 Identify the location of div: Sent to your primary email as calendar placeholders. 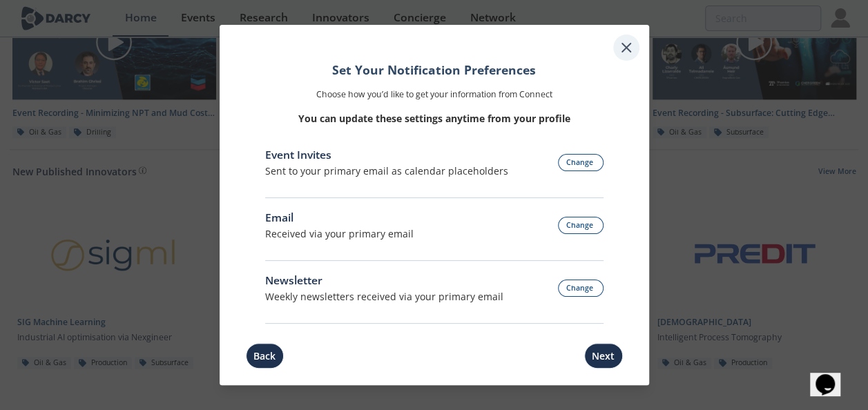
(387, 171).